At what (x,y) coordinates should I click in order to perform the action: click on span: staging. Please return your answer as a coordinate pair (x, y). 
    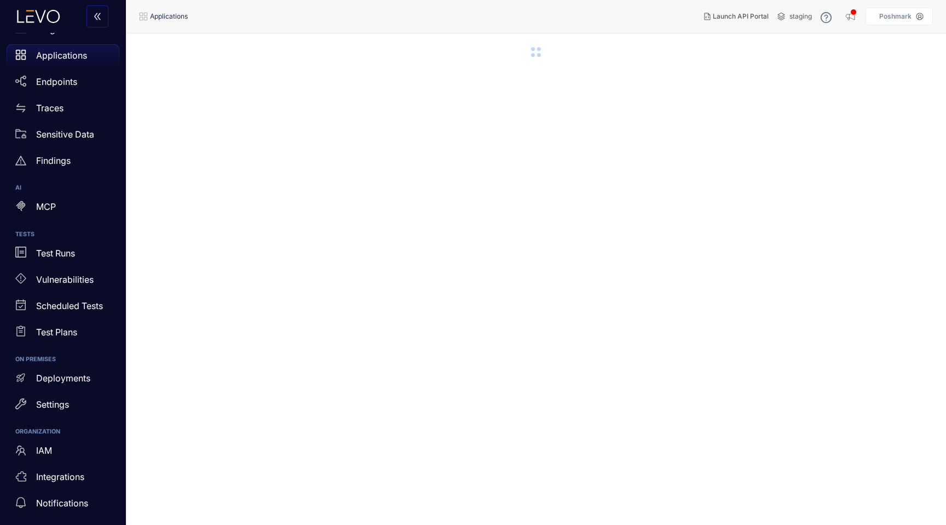
    Looking at the image, I should click on (801, 16).